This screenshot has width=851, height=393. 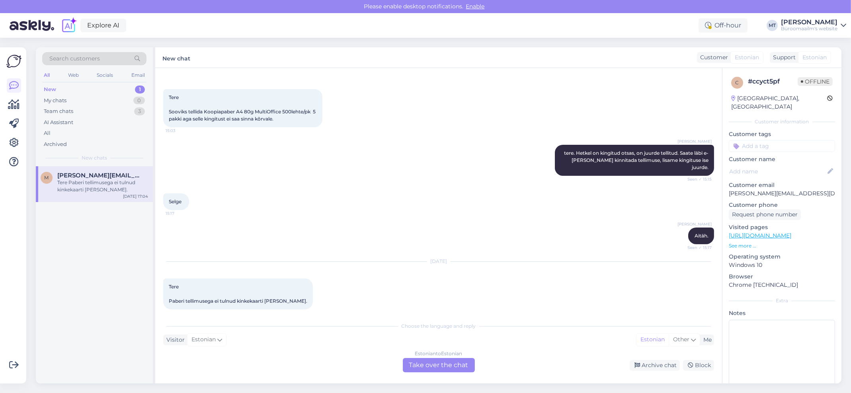 What do you see at coordinates (773, 82) in the screenshot?
I see `div: # ccyct5pf` at bounding box center [773, 82].